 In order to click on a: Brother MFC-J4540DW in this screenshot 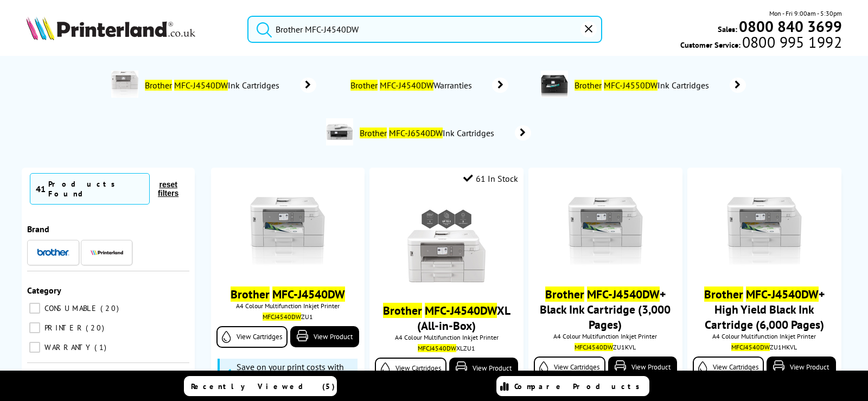, I will do `click(288, 294)`.